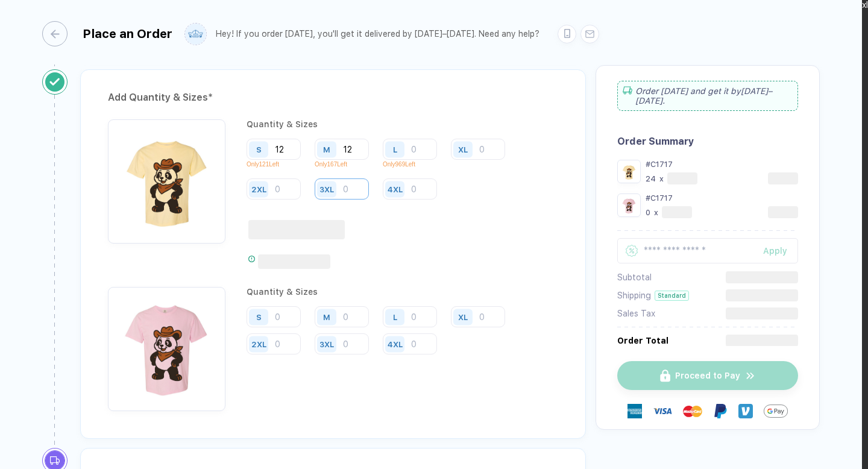 The image size is (868, 469). What do you see at coordinates (414, 164) in the screenshot?
I see `p: Only 969 Left` at bounding box center [414, 164].